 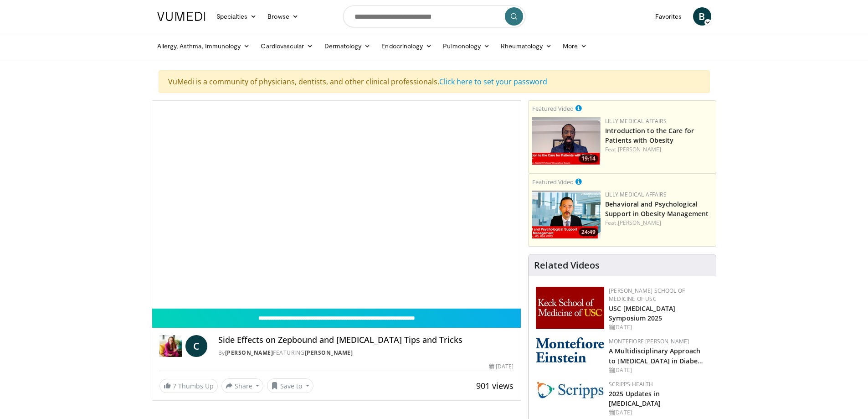 What do you see at coordinates (174, 386) in the screenshot?
I see `span: 7` at bounding box center [174, 386].